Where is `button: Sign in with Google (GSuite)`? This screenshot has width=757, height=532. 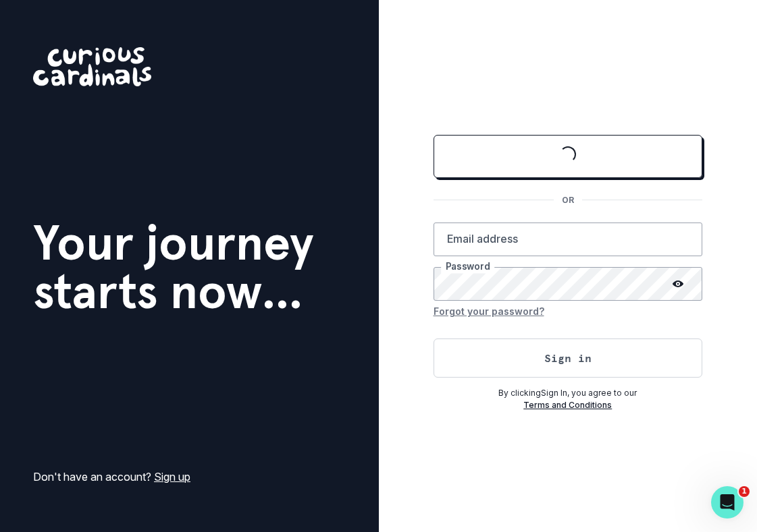
button: Sign in with Google (GSuite) is located at coordinates (568, 156).